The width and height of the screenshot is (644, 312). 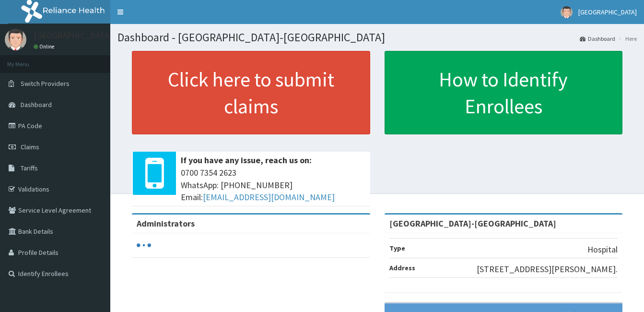 I want to click on svg: audio-loading, so click(x=144, y=246).